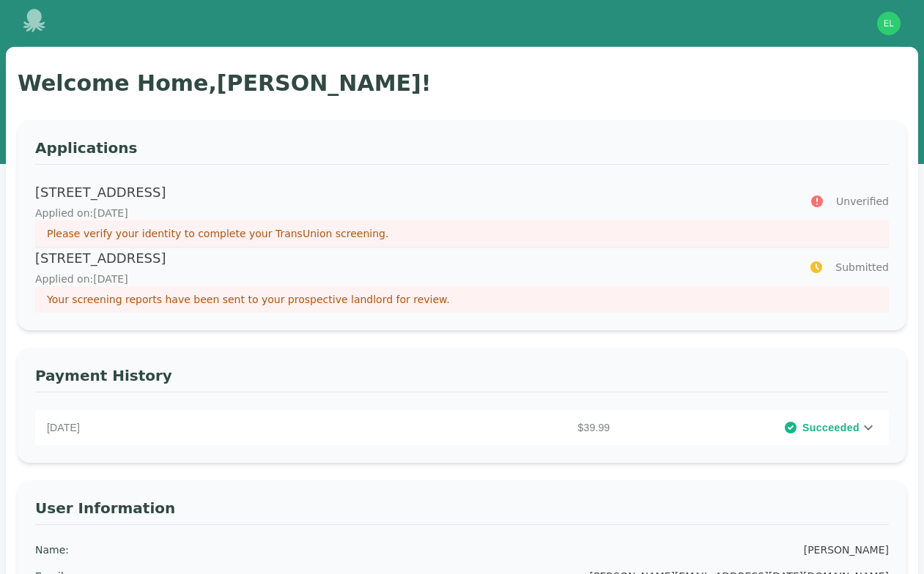  What do you see at coordinates (462, 234) in the screenshot?
I see `p: Please verify your identity to complete your TransUnion screening.` at bounding box center [462, 234].